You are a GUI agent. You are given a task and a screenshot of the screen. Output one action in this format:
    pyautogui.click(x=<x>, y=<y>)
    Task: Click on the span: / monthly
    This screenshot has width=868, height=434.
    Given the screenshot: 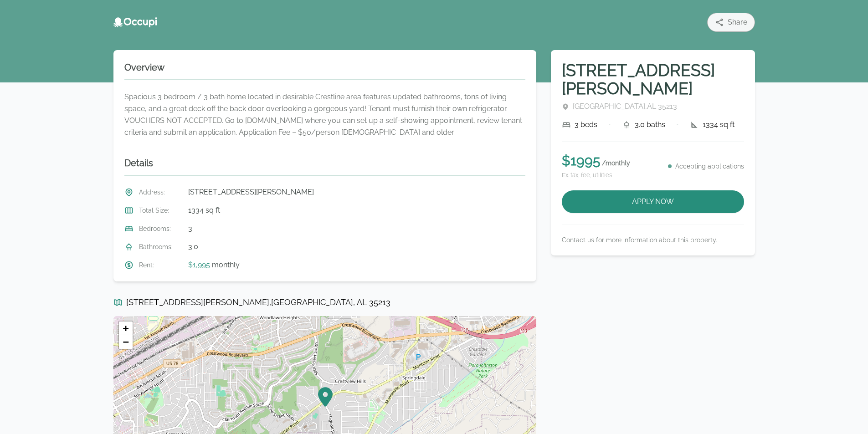 What is the action you would take?
    pyautogui.click(x=616, y=163)
    